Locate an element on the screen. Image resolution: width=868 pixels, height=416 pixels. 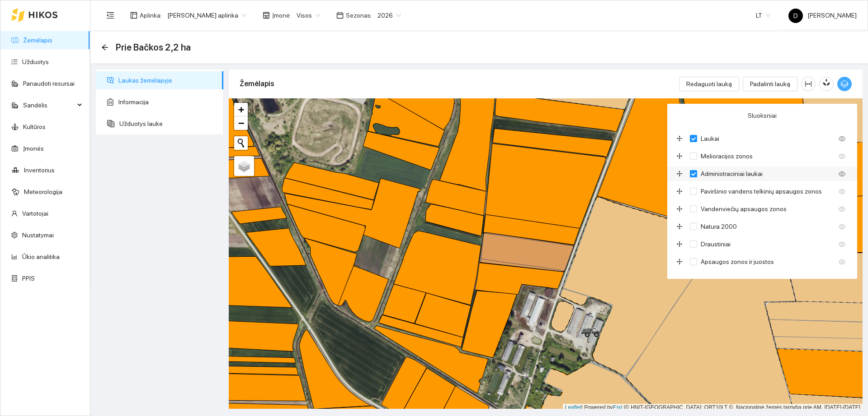
span: Sandėlis is located at coordinates (49, 105).